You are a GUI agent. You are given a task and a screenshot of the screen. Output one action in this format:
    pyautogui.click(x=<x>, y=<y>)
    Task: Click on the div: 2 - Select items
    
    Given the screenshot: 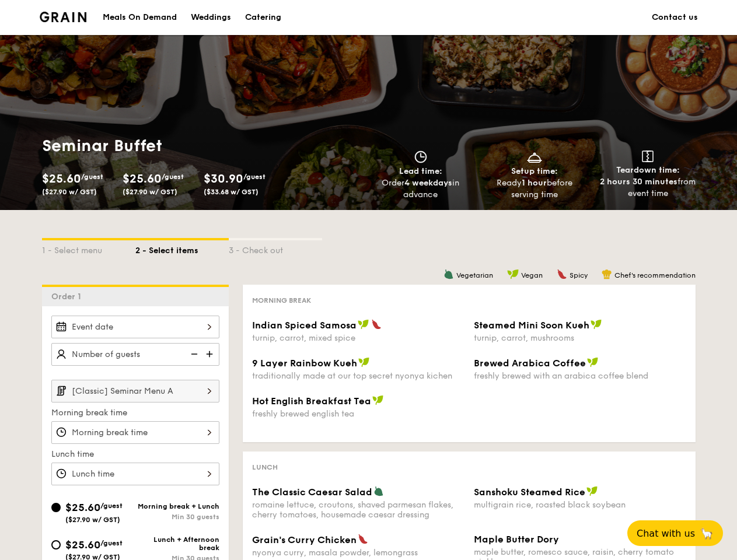 What is the action you would take?
    pyautogui.click(x=182, y=249)
    